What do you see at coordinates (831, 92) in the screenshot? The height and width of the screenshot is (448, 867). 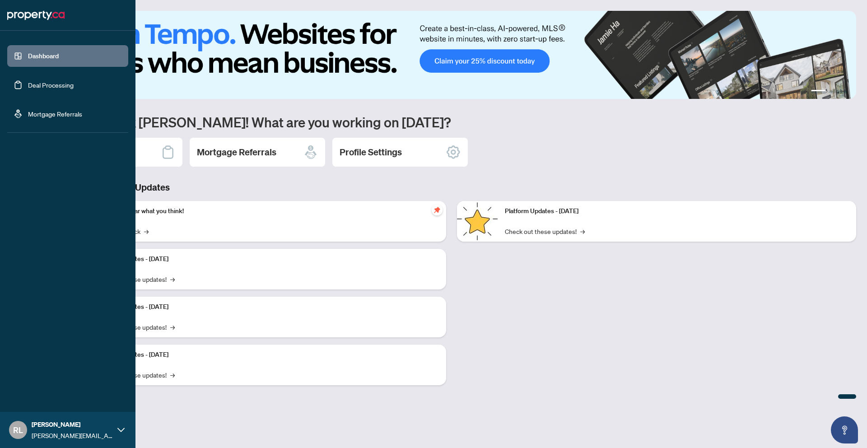 I see `button: 2` at bounding box center [831, 92].